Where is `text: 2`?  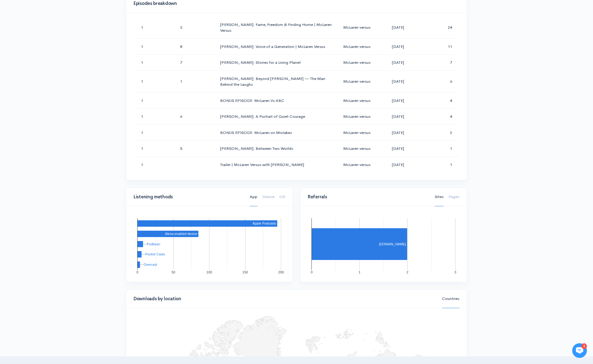 text: 2 is located at coordinates (407, 272).